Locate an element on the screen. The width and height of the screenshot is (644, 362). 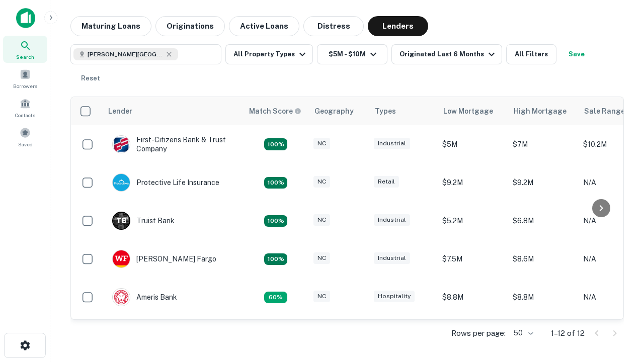
button: Active Loans is located at coordinates (264, 26).